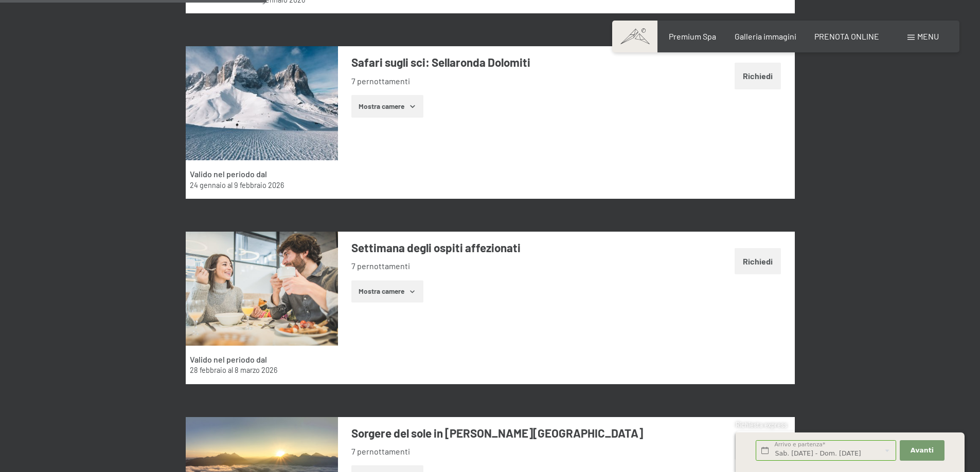 The width and height of the screenshot is (980, 472). Describe the element at coordinates (255, 370) in the screenshot. I see `time: 08/03/2026` at that location.